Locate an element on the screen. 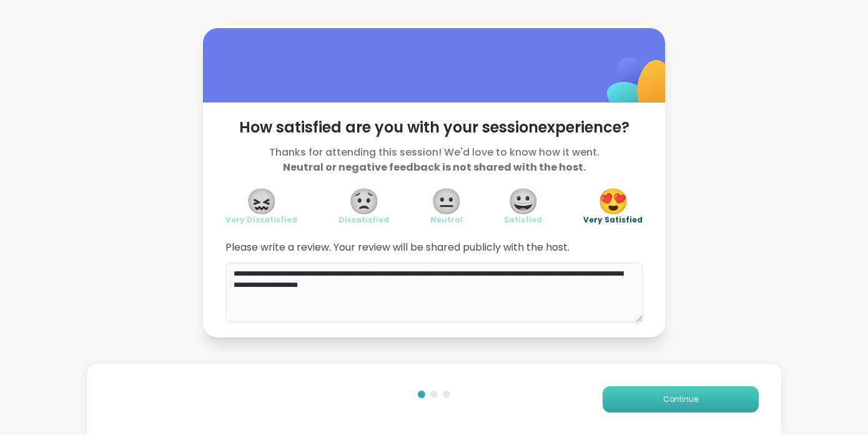  span: Please write a review. Your review will be shared publicly with the host. is located at coordinates (434, 247).